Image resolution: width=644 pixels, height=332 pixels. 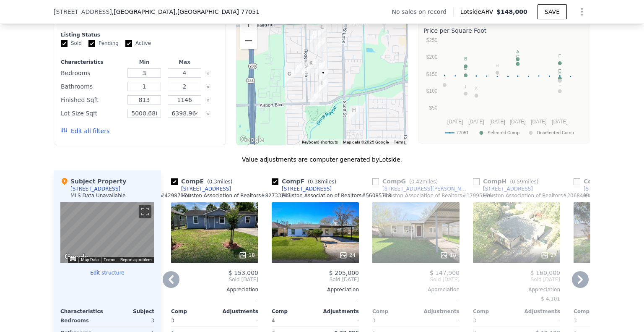 What do you see at coordinates (131, 311) in the screenshot?
I see `div: Subject` at bounding box center [131, 311].